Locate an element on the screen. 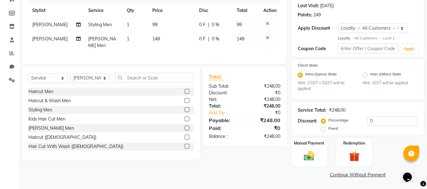 The height and width of the screenshot is (189, 427). div: Last Visit: is located at coordinates (308, 6).